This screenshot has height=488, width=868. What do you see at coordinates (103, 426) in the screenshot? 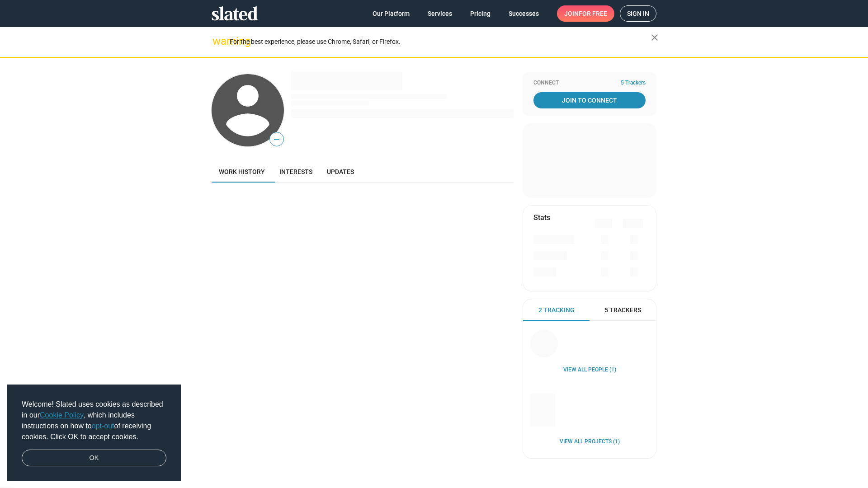
I see `a: opt-out` at bounding box center [103, 426].